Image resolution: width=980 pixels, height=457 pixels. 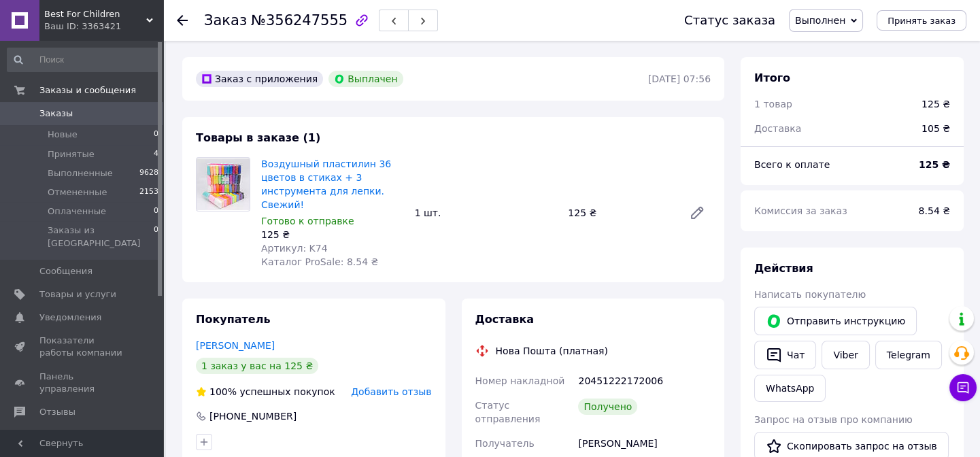 I want to click on div: 1 заказ у вас на 125 ₴, so click(x=257, y=366).